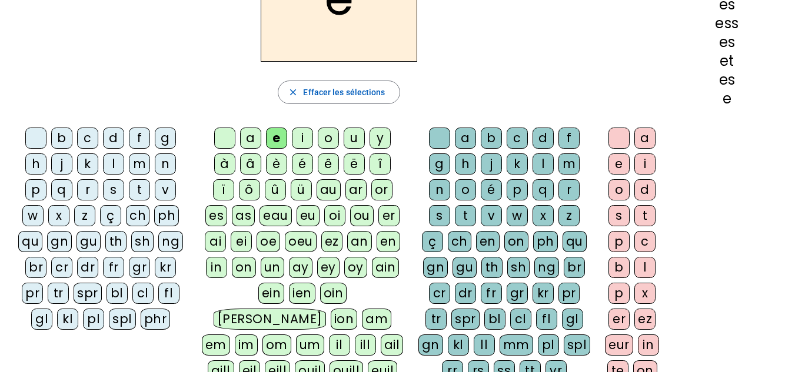  What do you see at coordinates (85, 216) in the screenshot?
I see `div: z` at bounding box center [85, 216].